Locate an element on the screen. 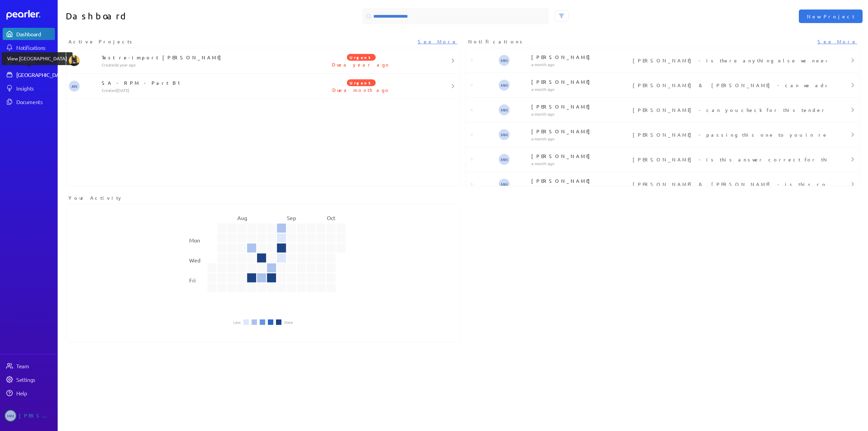 This screenshot has height=431, width=868. div: Documents is located at coordinates (35, 102).